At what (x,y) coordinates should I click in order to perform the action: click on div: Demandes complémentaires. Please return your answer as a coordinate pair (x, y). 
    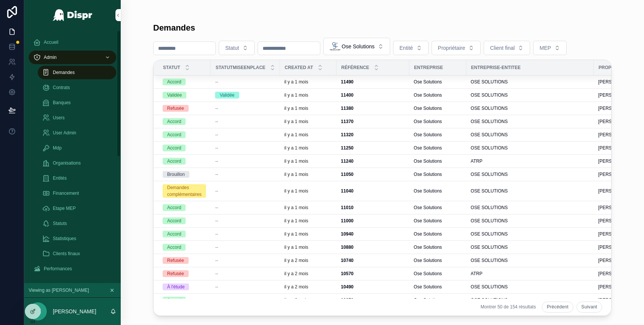
    Looking at the image, I should click on (184, 191).